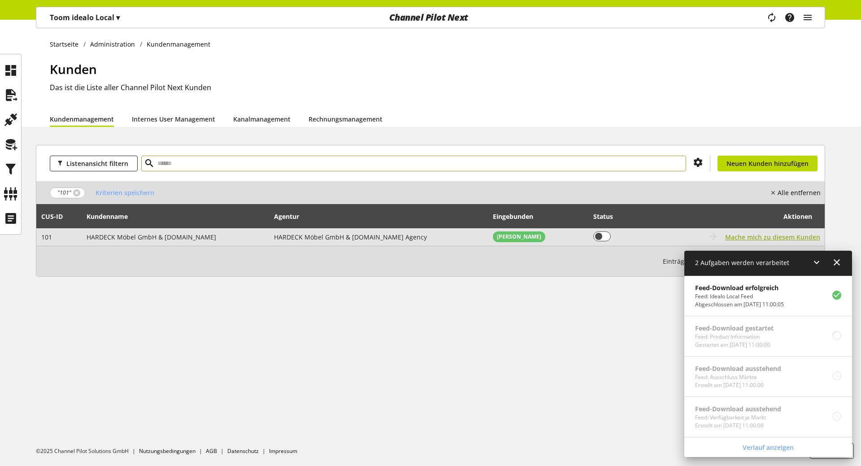 Image resolution: width=861 pixels, height=466 pixels. Describe the element at coordinates (85, 17) in the screenshot. I see `p: Toom idealo Local` at that location.